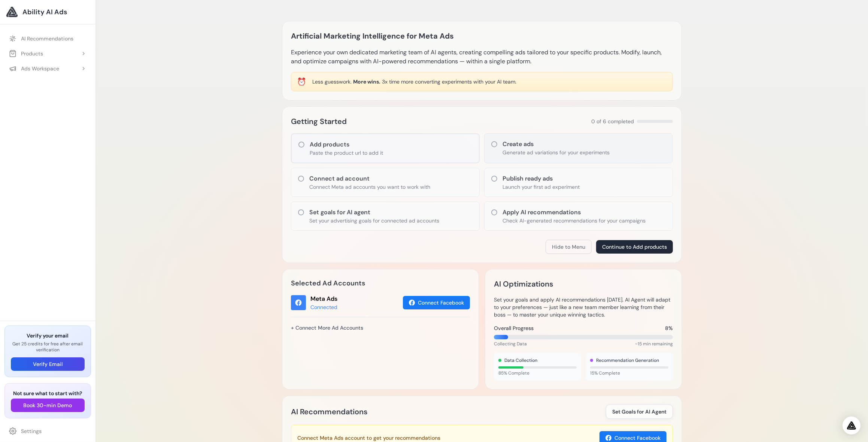 The image size is (868, 442). I want to click on button: Continue to Add products, so click(634, 247).